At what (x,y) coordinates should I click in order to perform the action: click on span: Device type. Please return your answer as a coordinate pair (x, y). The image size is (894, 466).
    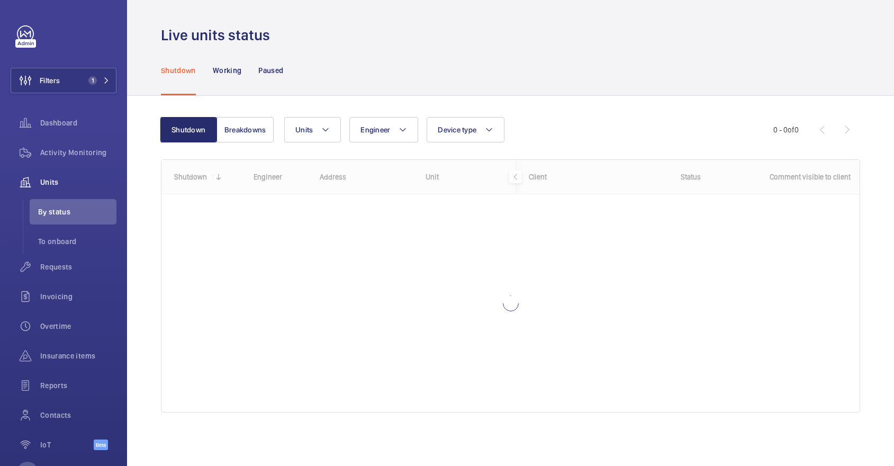
    Looking at the image, I should click on (457, 130).